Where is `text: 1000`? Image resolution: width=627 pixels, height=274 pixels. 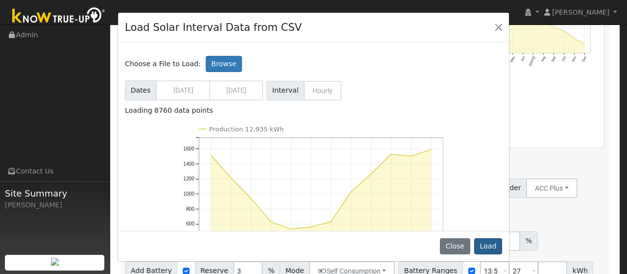
text: 1000 is located at coordinates (189, 193).